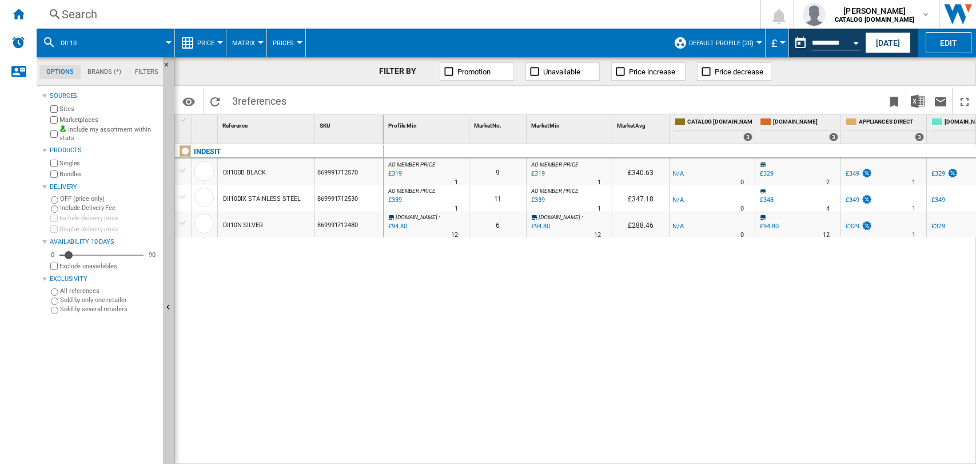 The image size is (976, 464). Describe the element at coordinates (244, 43) in the screenshot. I see `span: Matrix` at that location.